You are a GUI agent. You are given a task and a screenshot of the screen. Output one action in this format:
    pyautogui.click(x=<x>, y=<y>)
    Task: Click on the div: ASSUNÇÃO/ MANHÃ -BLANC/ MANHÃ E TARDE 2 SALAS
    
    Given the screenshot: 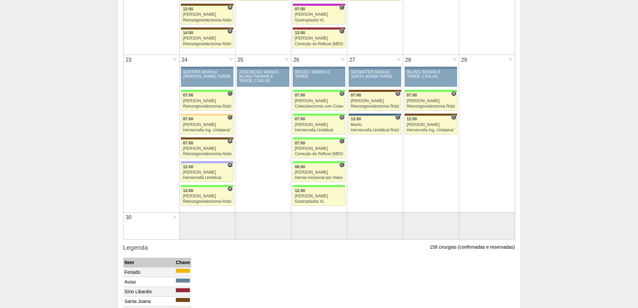 What is the action you would take?
    pyautogui.click(x=263, y=77)
    